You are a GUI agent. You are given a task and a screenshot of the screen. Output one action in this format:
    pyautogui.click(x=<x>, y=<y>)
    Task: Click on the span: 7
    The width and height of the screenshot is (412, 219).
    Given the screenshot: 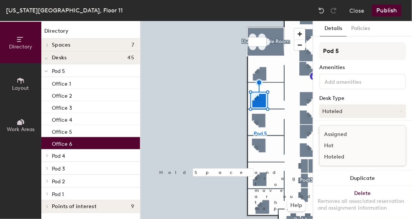 What is the action you would take?
    pyautogui.click(x=132, y=45)
    